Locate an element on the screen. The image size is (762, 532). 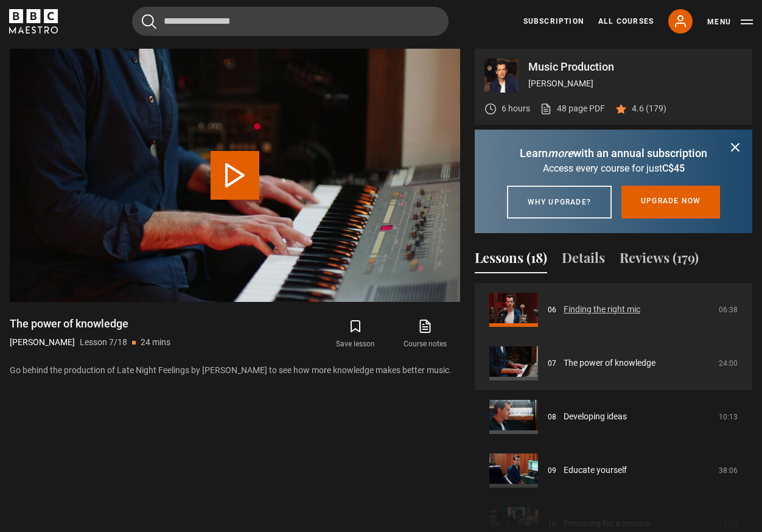
button: Reviews (179) is located at coordinates (659, 261).